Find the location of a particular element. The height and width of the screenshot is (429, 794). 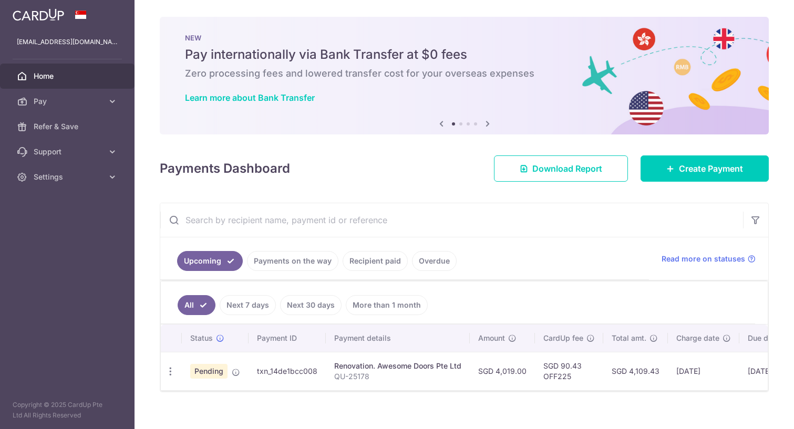

span: Total amt. is located at coordinates (629, 338).